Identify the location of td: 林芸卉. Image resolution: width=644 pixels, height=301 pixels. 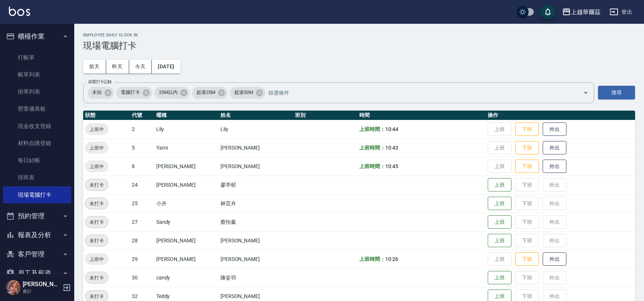
(256, 203).